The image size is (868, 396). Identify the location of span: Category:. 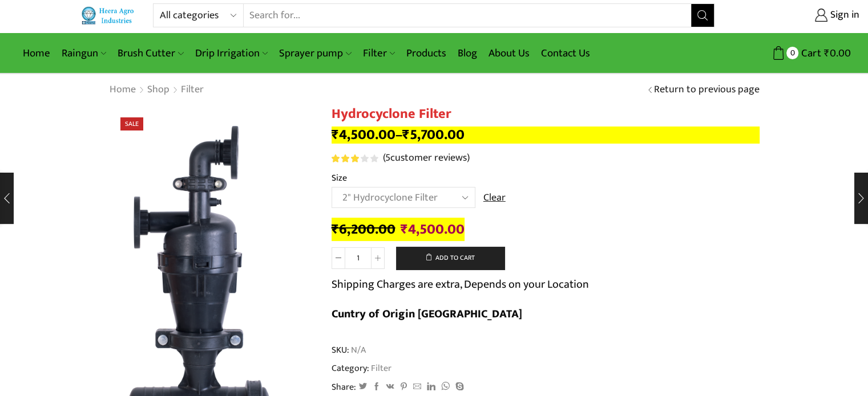
(361, 369).